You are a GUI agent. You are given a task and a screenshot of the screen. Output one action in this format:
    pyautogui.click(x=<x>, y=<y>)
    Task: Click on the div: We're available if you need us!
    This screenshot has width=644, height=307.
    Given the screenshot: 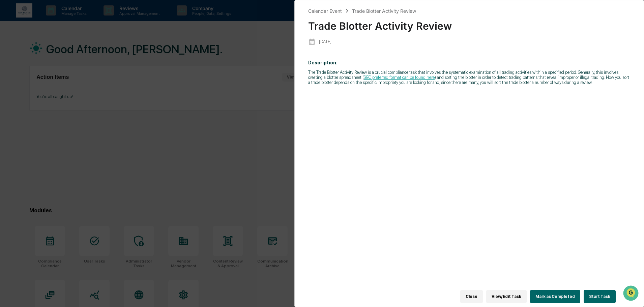 What is the action you would take?
    pyautogui.click(x=54, y=61)
    